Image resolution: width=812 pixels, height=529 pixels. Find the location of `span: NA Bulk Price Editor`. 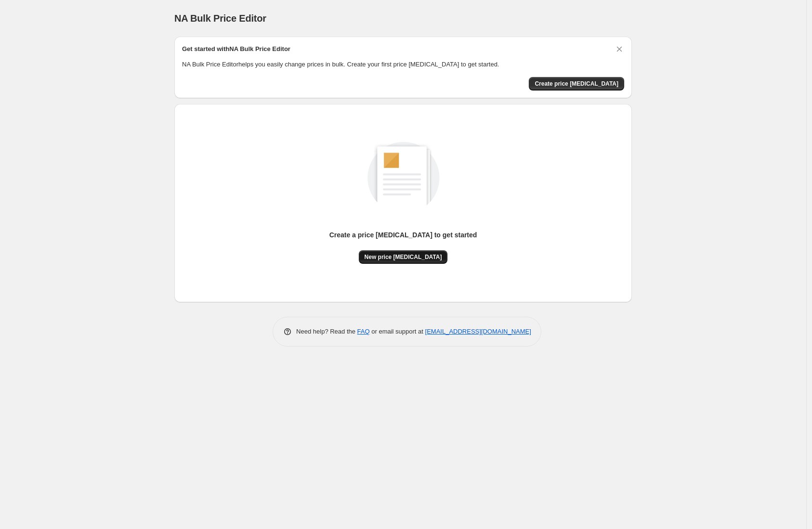

span: NA Bulk Price Editor is located at coordinates (220, 18).